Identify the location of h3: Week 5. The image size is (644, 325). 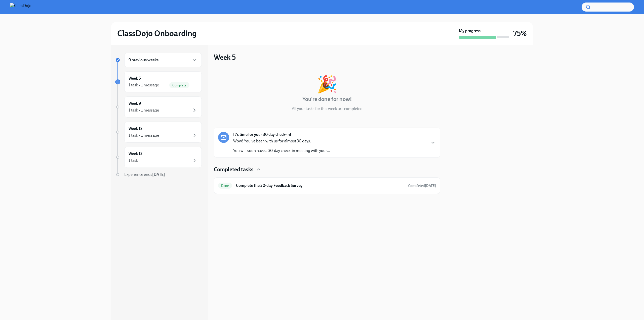
(225, 58).